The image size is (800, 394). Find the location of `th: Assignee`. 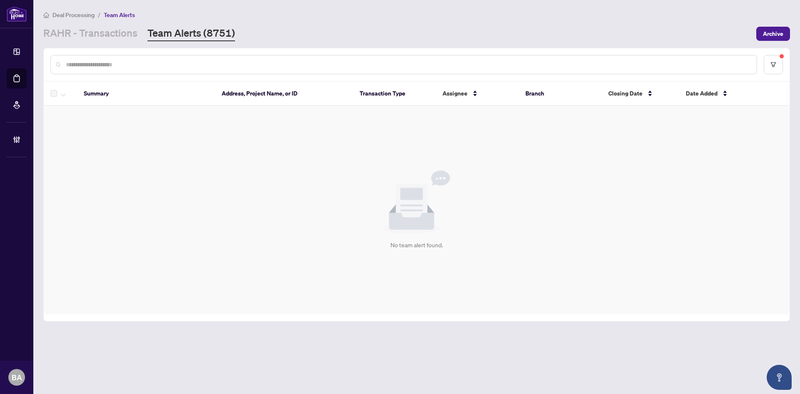

th: Assignee is located at coordinates (477, 94).